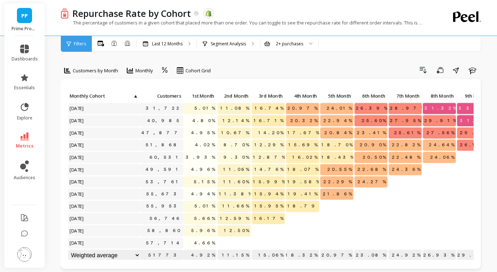 This screenshot has width=497, height=272. What do you see at coordinates (474, 108) in the screenshot?
I see `span: 33.10%` at bounding box center [474, 108].